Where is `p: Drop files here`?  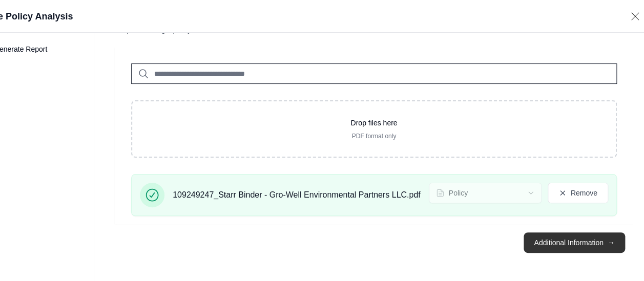
p: Drop files here is located at coordinates (374, 123).